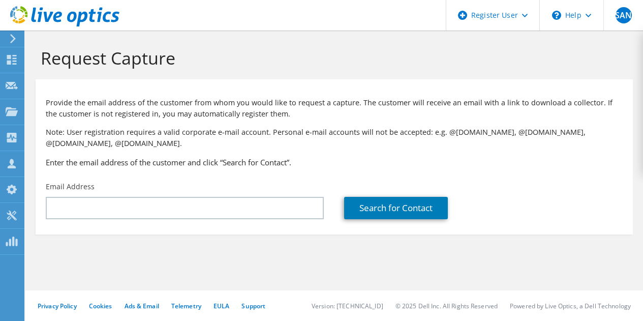 Image resolution: width=643 pixels, height=321 pixels. Describe the element at coordinates (101, 306) in the screenshot. I see `a: Cookies` at that location.